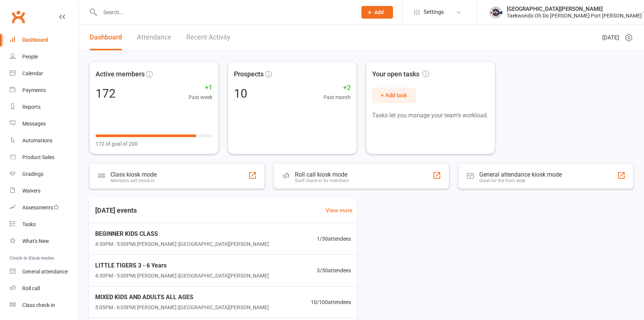 The width and height of the screenshot is (644, 320). I want to click on div: General attendance kiosk mode, so click(521, 174).